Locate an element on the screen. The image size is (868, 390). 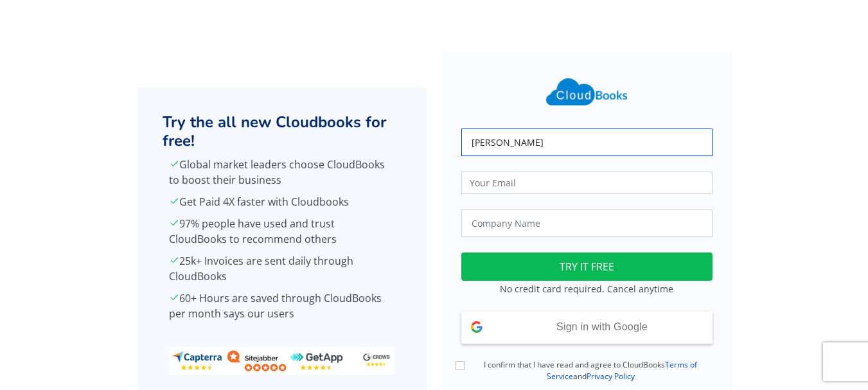
input: Company Name is located at coordinates (587, 223).